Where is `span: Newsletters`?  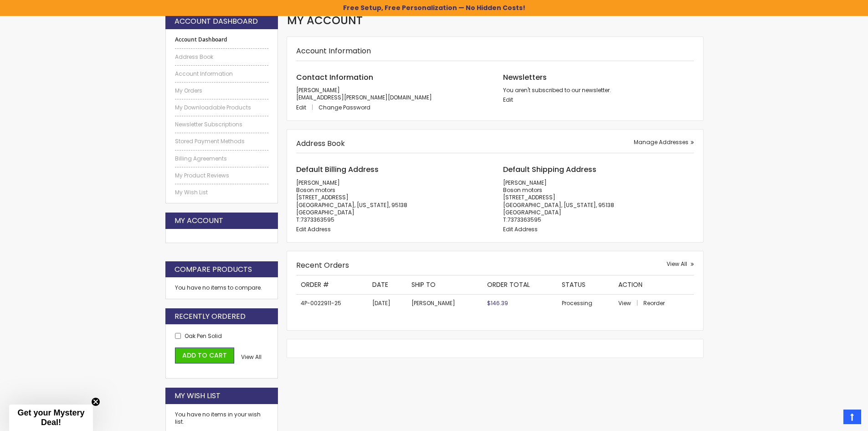 span: Newsletters is located at coordinates (525, 77).